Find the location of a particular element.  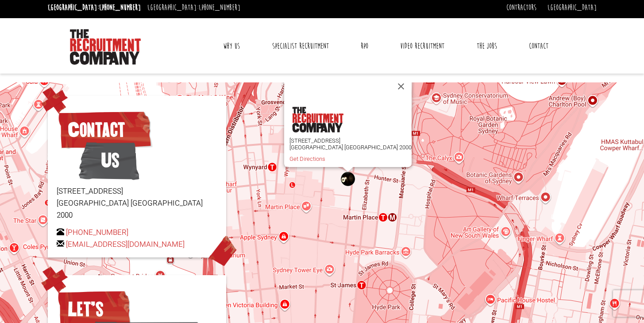

a: Contact is located at coordinates (538, 46).